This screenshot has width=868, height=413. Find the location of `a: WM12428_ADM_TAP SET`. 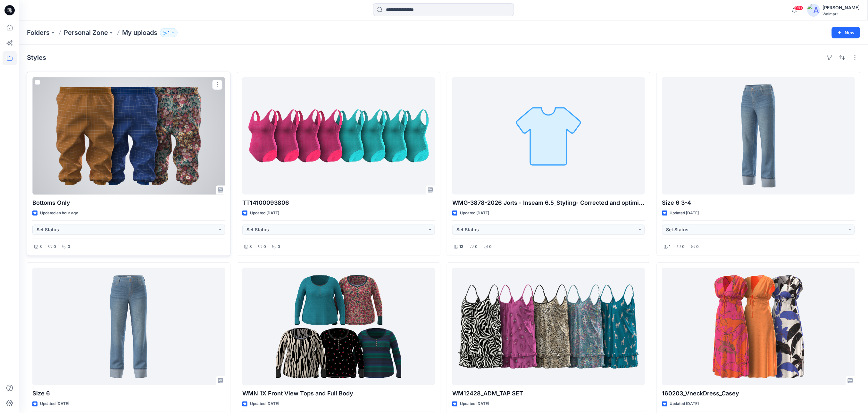

a: WM12428_ADM_TAP SET is located at coordinates (548, 326).